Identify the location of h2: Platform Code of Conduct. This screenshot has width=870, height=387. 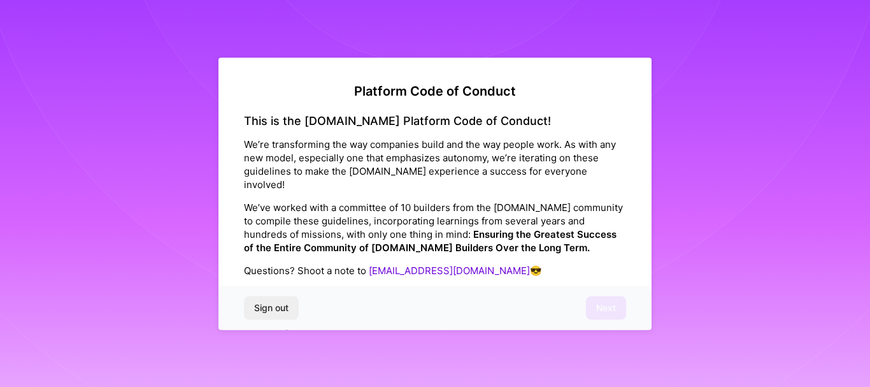
(435, 90).